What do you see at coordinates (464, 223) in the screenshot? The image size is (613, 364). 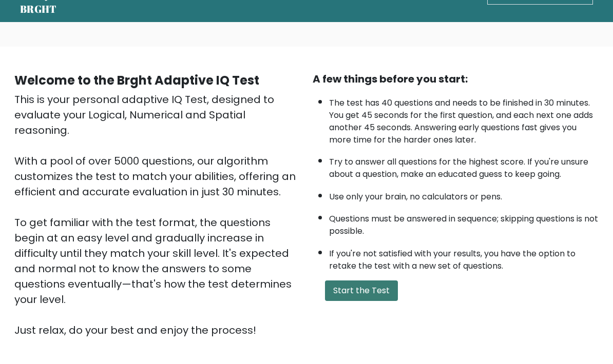 I see `li: Questions must be answered in sequence; skipping questions is not possible.` at bounding box center [464, 223].